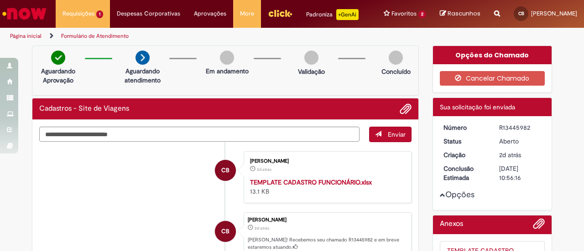 Image resolution: width=584 pixels, height=251 pixels. What do you see at coordinates (142, 57) in the screenshot?
I see `img: arrow-next.png` at bounding box center [142, 57].